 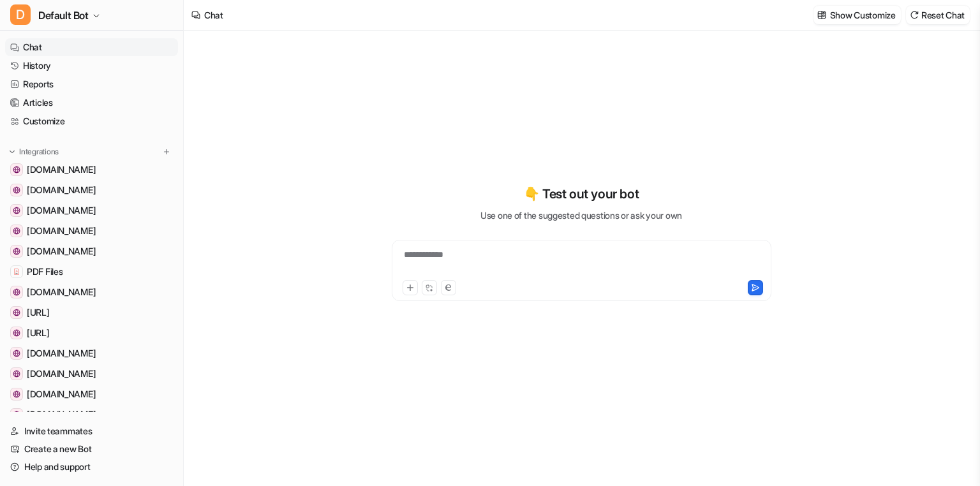 What do you see at coordinates (17, 374) in the screenshot?
I see `img: codesandbox.io` at bounding box center [17, 374].